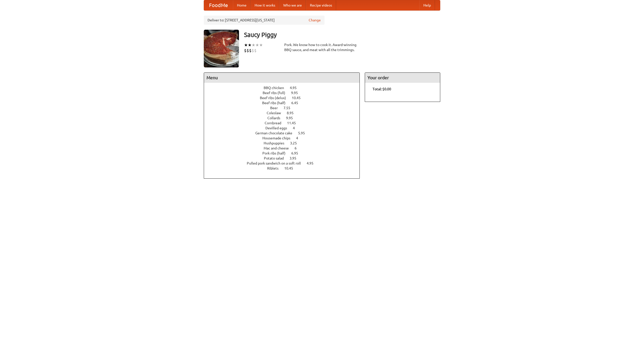  I want to click on h3: Saucy Piggy, so click(342, 34).